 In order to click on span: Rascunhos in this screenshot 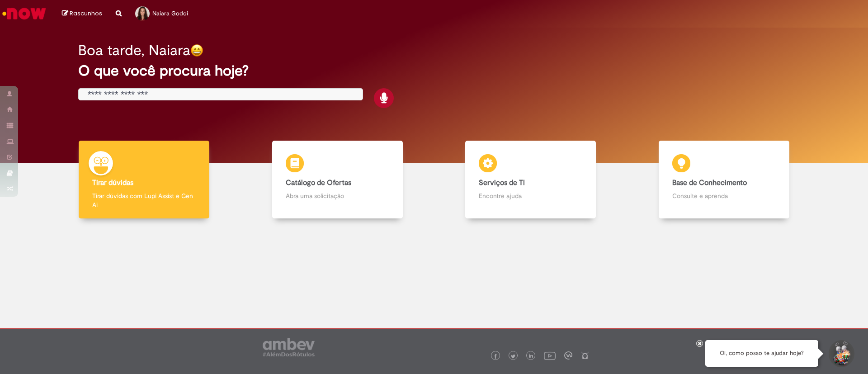, I will do `click(86, 13)`.